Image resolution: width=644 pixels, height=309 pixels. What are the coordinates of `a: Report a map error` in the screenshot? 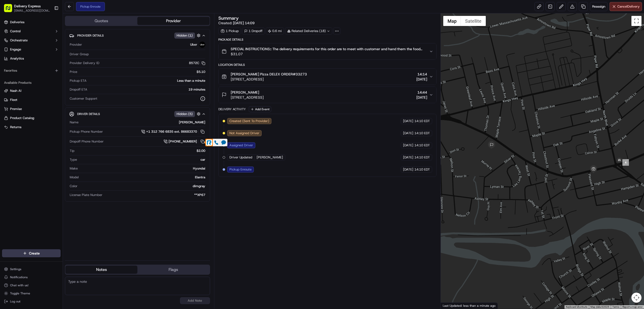 It's located at (633, 306).